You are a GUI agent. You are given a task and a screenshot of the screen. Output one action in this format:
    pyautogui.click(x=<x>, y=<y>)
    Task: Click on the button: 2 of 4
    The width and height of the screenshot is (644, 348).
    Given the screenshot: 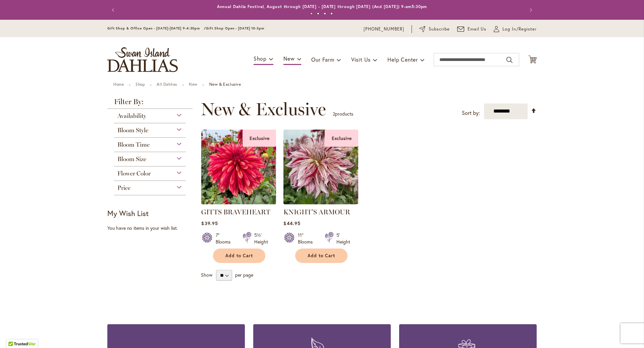 What is the action you would take?
    pyautogui.click(x=318, y=13)
    